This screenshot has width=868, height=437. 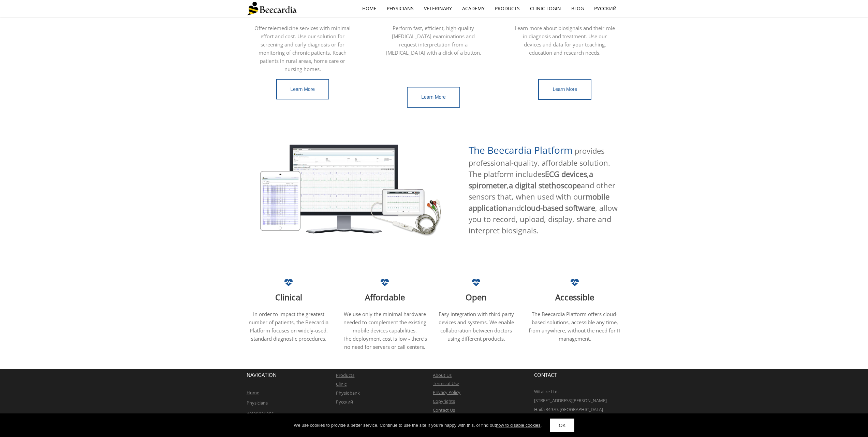 I want to click on a: Academy, so click(x=473, y=9).